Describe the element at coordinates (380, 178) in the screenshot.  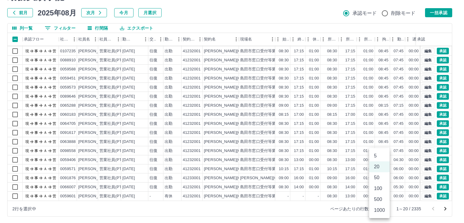
I see `li: 50` at that location.